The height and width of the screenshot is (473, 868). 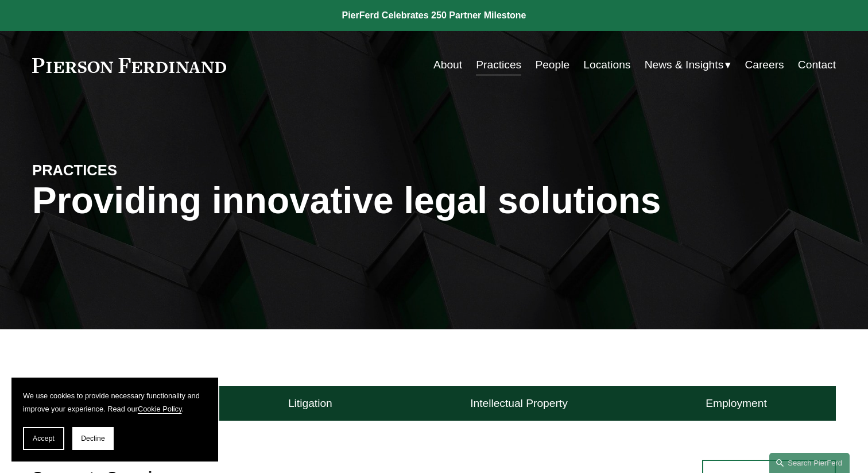 What do you see at coordinates (809, 463) in the screenshot?
I see `a: Search this site` at bounding box center [809, 463].